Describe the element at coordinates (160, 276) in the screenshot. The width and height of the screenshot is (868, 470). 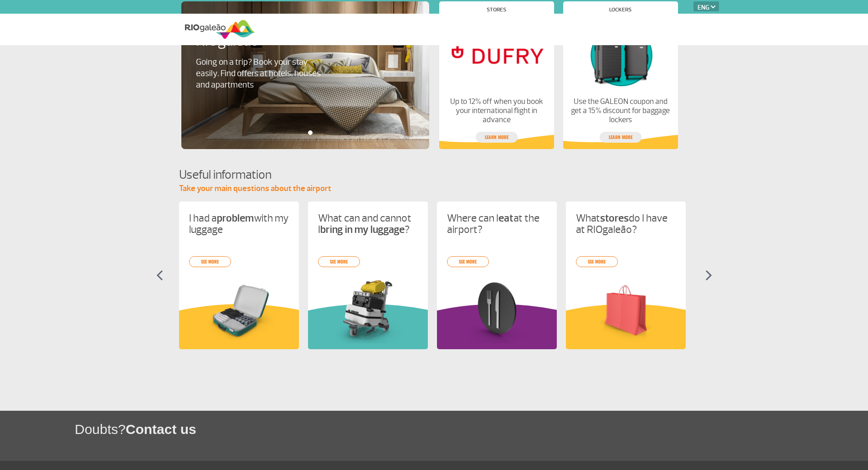
I see `img: seta-esquerda` at that location.